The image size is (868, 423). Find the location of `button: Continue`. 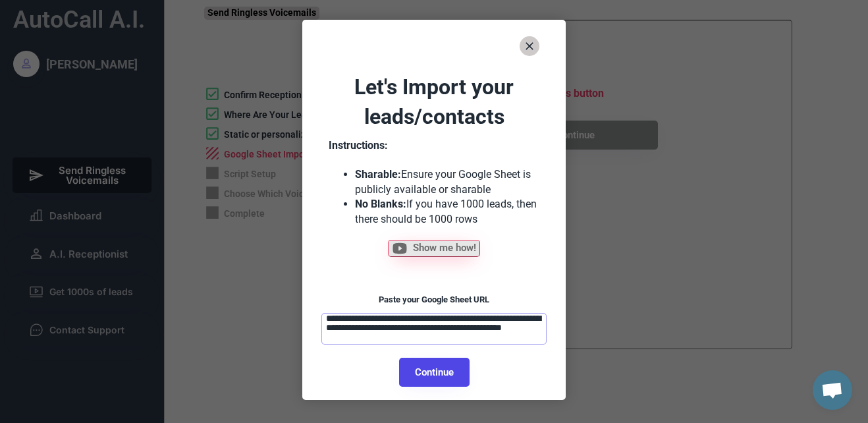

button: Continue is located at coordinates (434, 372).